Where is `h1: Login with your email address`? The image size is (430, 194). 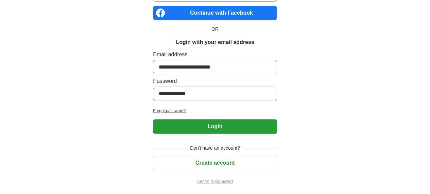
h1: Login with your email address is located at coordinates (215, 42).